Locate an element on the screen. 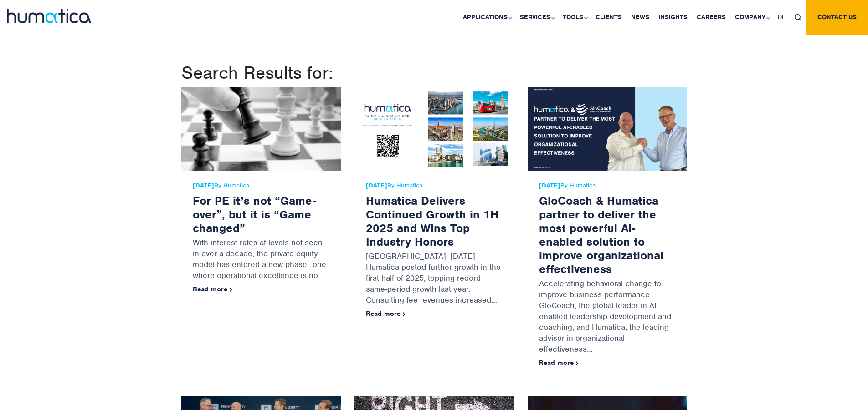 The image size is (868, 410). a: GloCoach & Humatica partner to deliver the most powerful AI-enabled solution to improve organizat... is located at coordinates (601, 235).